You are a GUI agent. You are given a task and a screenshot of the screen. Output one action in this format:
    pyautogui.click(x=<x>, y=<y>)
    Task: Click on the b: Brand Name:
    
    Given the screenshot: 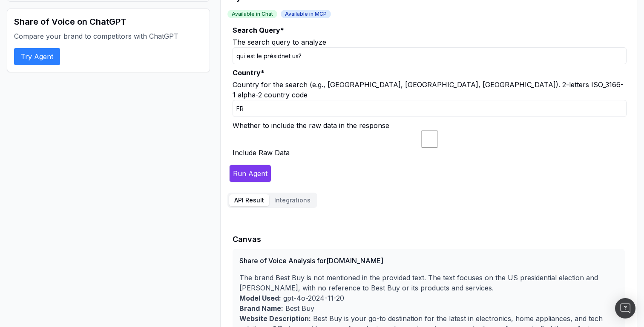 What is the action you would take?
    pyautogui.click(x=261, y=308)
    